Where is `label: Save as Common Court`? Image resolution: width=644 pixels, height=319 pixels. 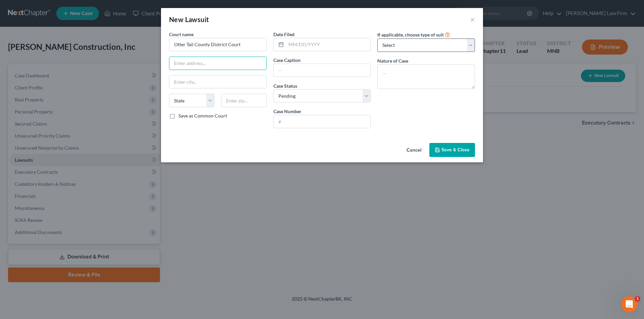
label: Save as Common Court is located at coordinates (202, 116).